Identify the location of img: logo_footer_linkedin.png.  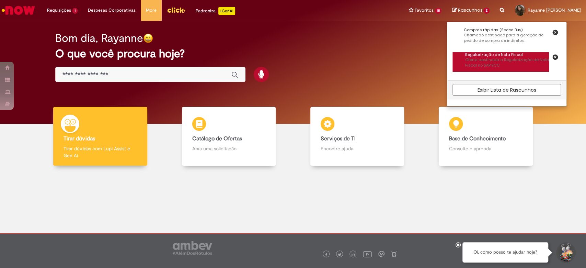
(353, 255).